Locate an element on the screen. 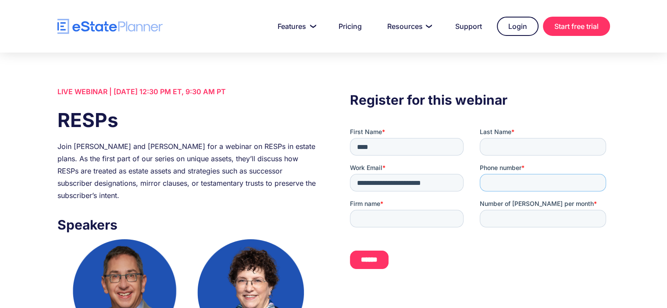 The height and width of the screenshot is (308, 667). span: Phone number is located at coordinates (150, 40).